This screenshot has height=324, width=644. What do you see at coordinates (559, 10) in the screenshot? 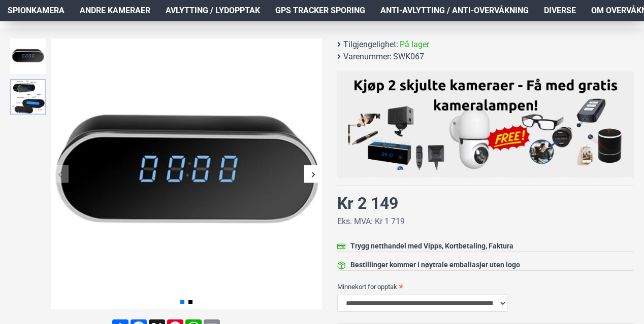
I see `span: Diverse` at bounding box center [559, 10].